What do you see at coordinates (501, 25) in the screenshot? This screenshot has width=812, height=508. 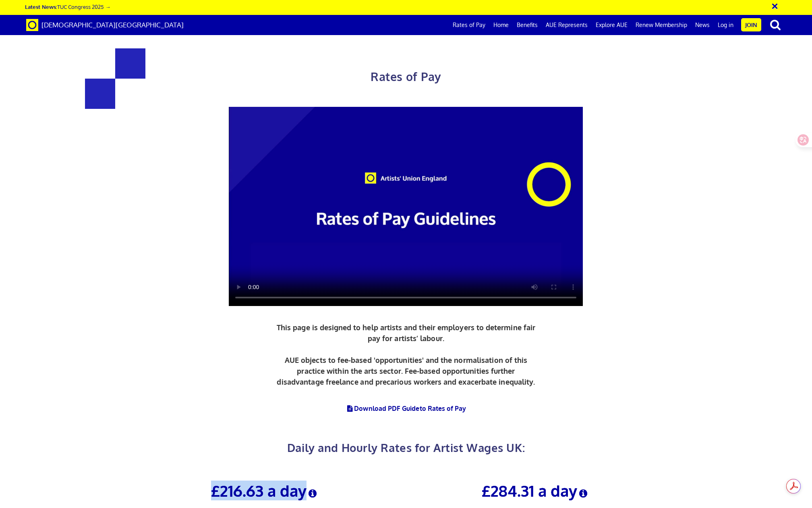 I see `a: Home` at bounding box center [501, 25].